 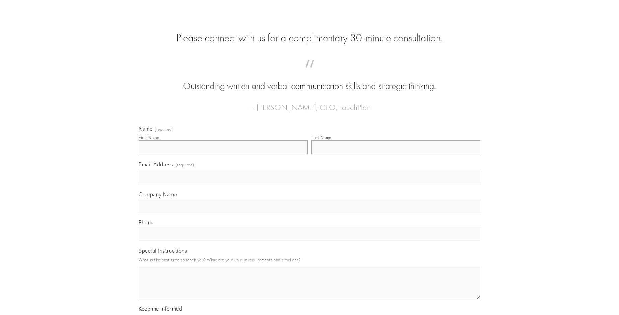 What do you see at coordinates (310, 79) in the screenshot?
I see `blockquote: Outstanding written and verbal communication skills and strategic thinking.` at bounding box center [310, 79].